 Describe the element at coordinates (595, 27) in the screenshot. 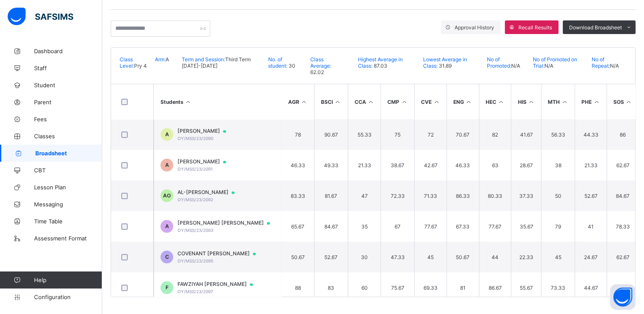

I see `span: Download Broadsheet` at that location.